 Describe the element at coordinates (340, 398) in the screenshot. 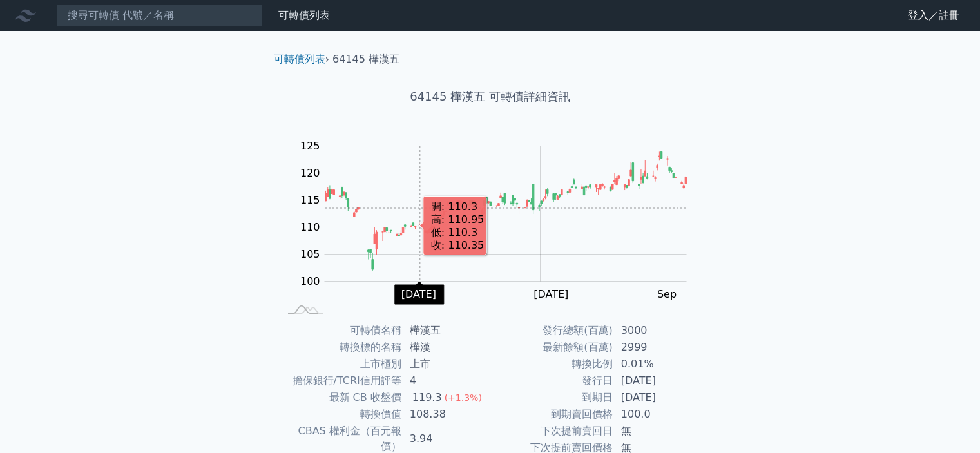

I see `td: 最新 CB 收盤價` at that location.